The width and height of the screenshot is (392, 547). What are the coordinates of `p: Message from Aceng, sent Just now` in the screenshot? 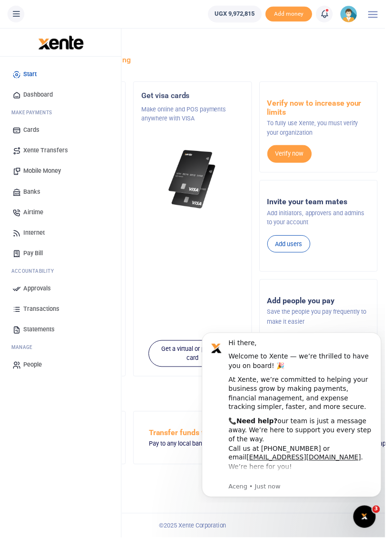 It's located at (105, 166).